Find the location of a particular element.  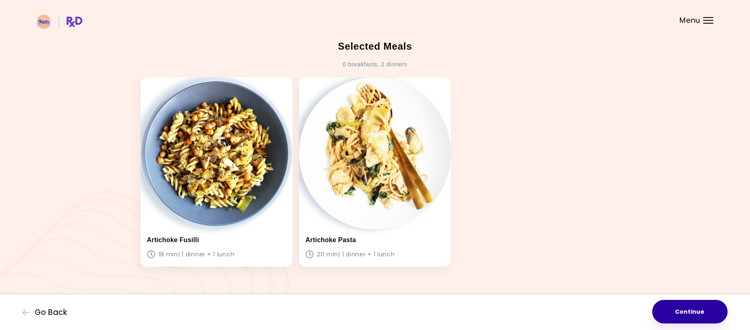

button: Go Back is located at coordinates (47, 313).